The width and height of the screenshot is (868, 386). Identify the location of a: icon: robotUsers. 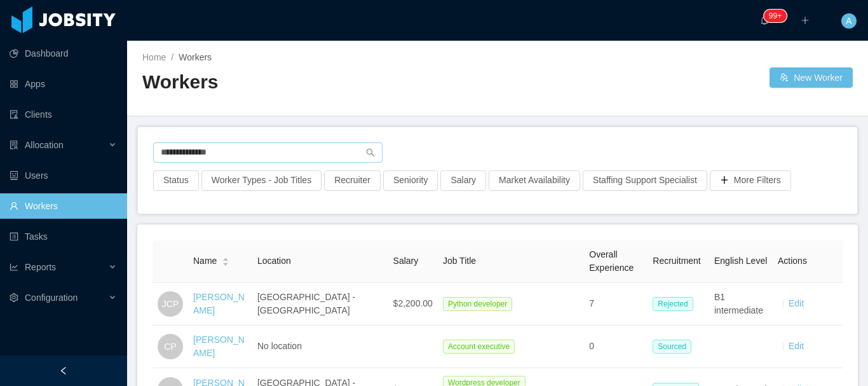
(63, 176).